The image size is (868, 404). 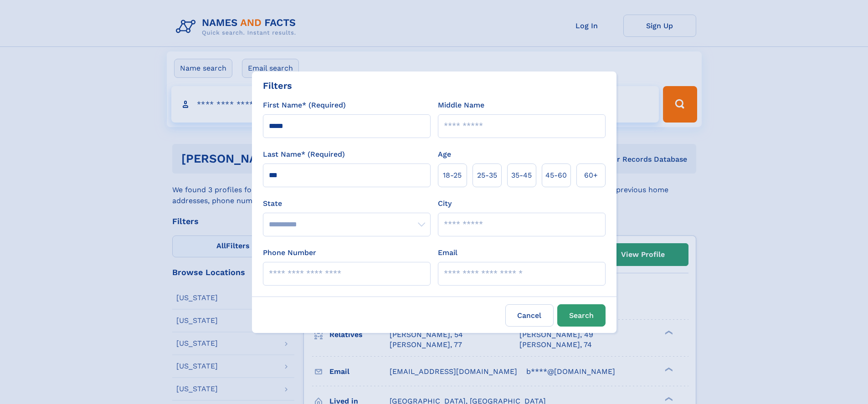 What do you see at coordinates (529, 315) in the screenshot?
I see `label: Cancel` at bounding box center [529, 315].